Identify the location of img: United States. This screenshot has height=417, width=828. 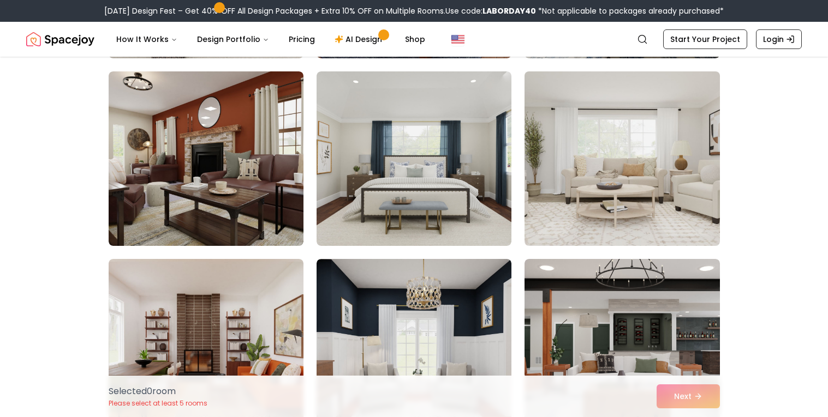
(458, 39).